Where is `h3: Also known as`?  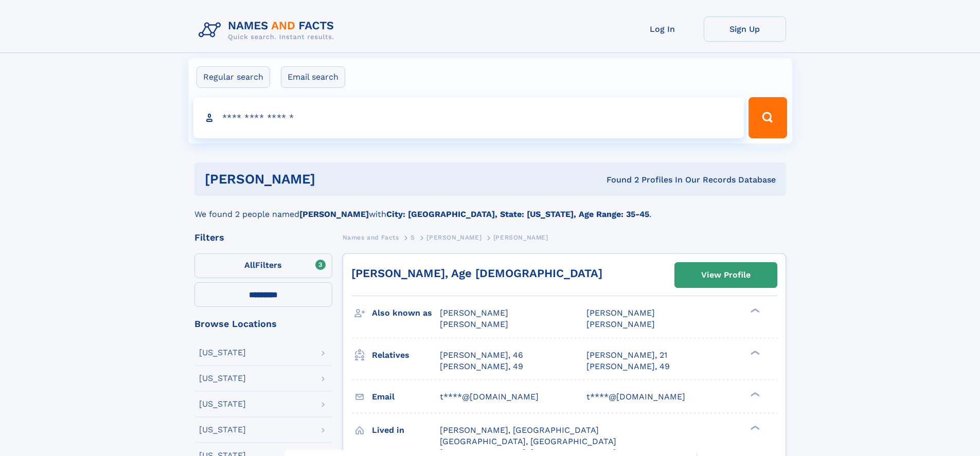
h3: Also known as is located at coordinates (406, 313).